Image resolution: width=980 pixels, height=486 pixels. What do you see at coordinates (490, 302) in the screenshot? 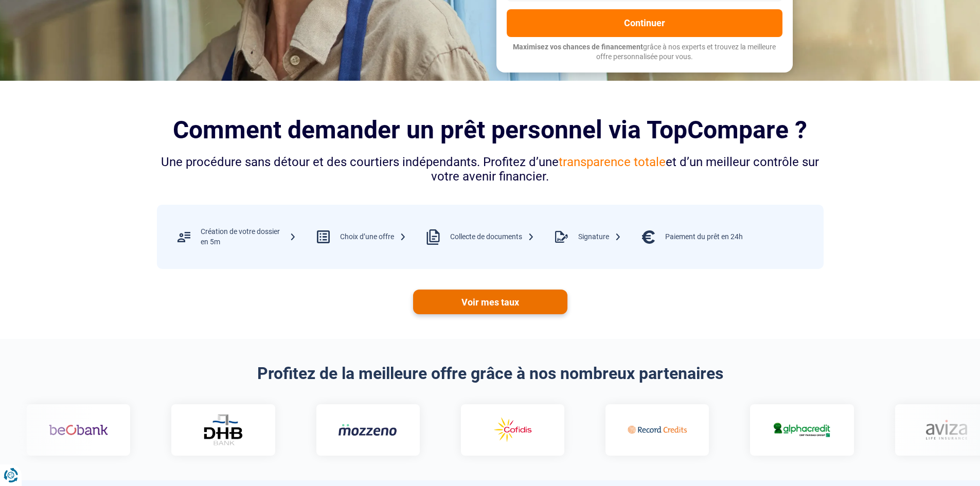
I see `a: Voir mes taux` at bounding box center [490, 302].